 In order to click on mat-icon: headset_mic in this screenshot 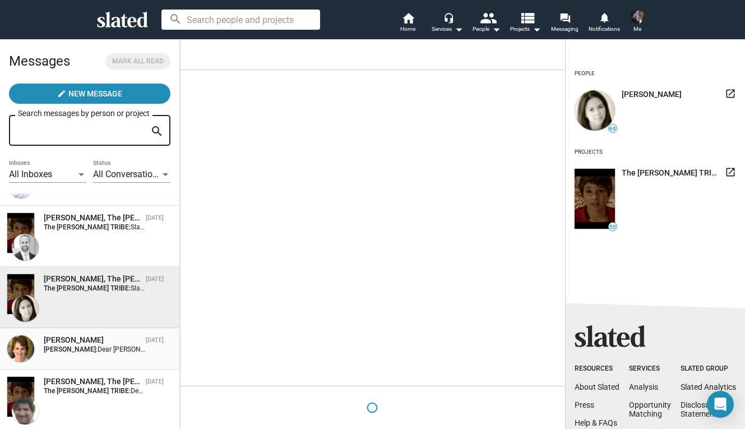, I will do `click(448, 17)`.